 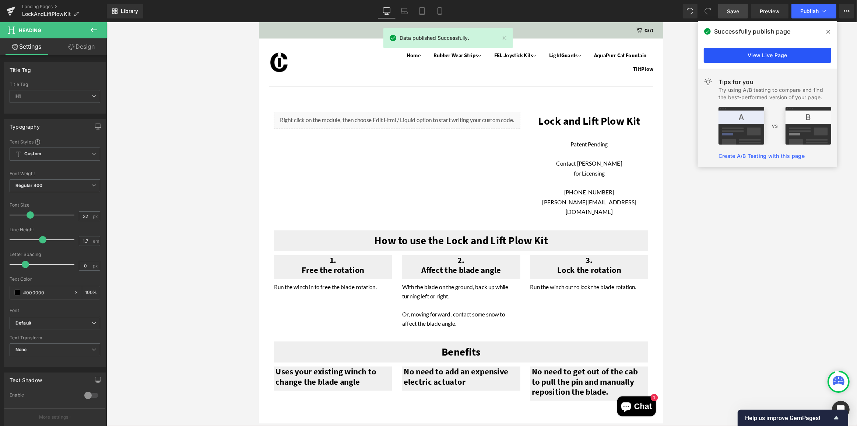 I want to click on div: Text Transform, so click(x=55, y=338).